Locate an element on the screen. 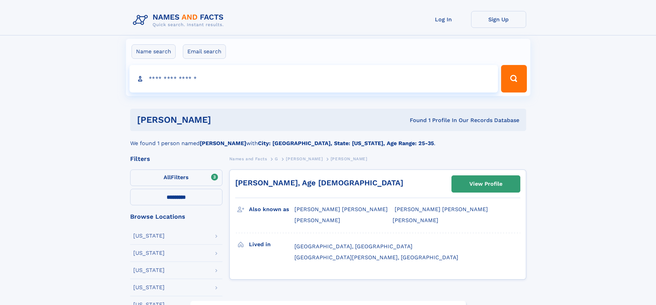 This screenshot has width=656, height=305. label: Filters is located at coordinates (176, 178).